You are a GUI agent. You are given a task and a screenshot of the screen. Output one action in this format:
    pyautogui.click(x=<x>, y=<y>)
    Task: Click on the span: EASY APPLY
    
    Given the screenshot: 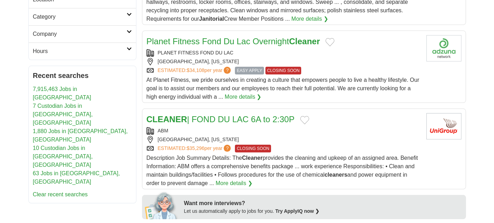 What is the action you would take?
    pyautogui.click(x=249, y=70)
    